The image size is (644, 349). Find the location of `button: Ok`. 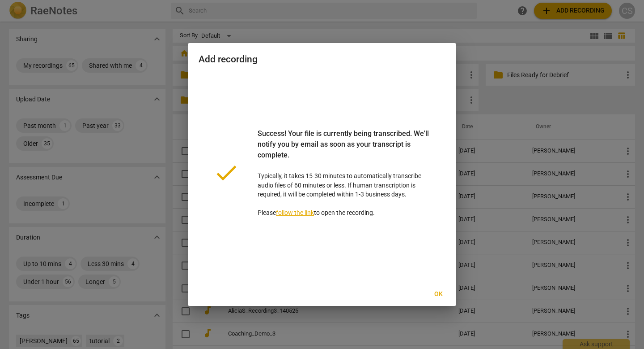

button: Ok is located at coordinates (439, 294).